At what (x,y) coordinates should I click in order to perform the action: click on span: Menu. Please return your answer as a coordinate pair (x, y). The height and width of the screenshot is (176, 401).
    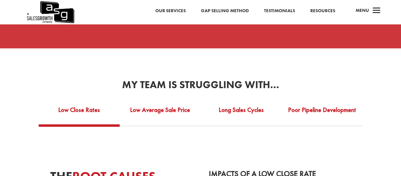
    Looking at the image, I should click on (363, 10).